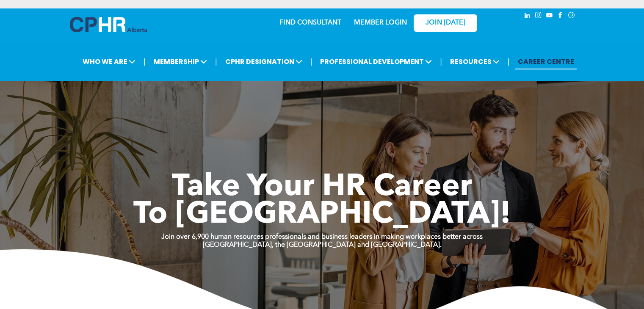 The width and height of the screenshot is (644, 309). I want to click on span: RESOURCES, so click(475, 61).